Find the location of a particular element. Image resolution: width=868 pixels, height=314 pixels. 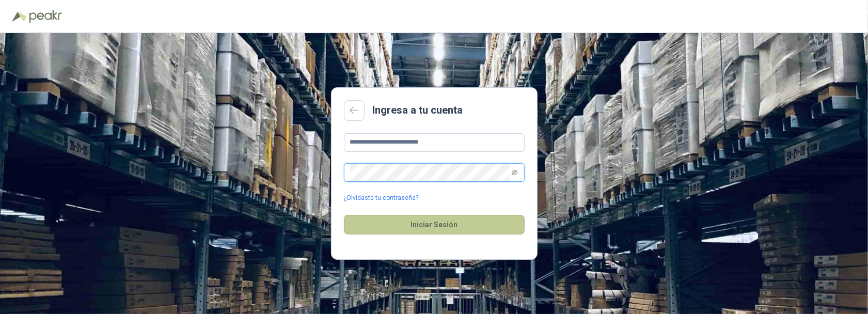

img: Peakr is located at coordinates (46, 16).